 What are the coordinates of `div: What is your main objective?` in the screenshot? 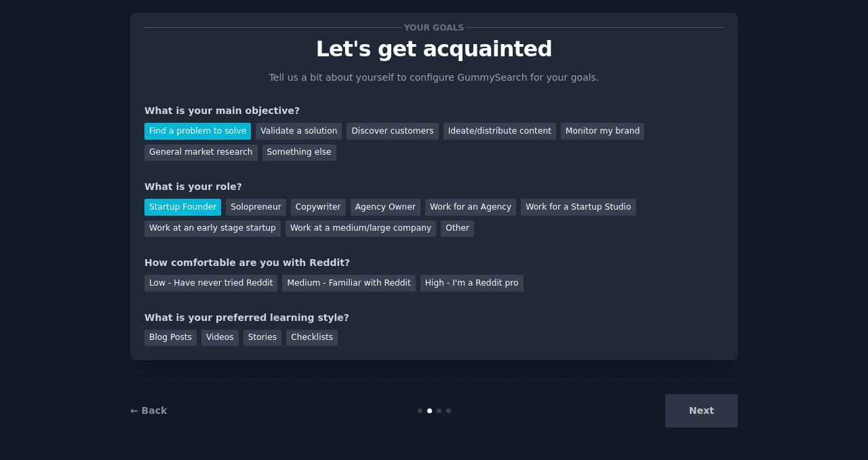 It's located at (434, 110).